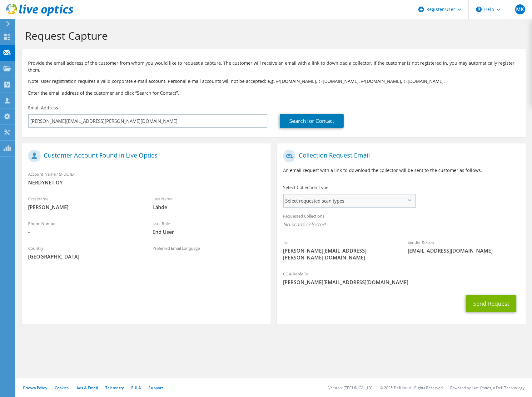 Image resolution: width=532 pixels, height=397 pixels. What do you see at coordinates (306, 187) in the screenshot?
I see `label: Select Collection Type` at bounding box center [306, 187].